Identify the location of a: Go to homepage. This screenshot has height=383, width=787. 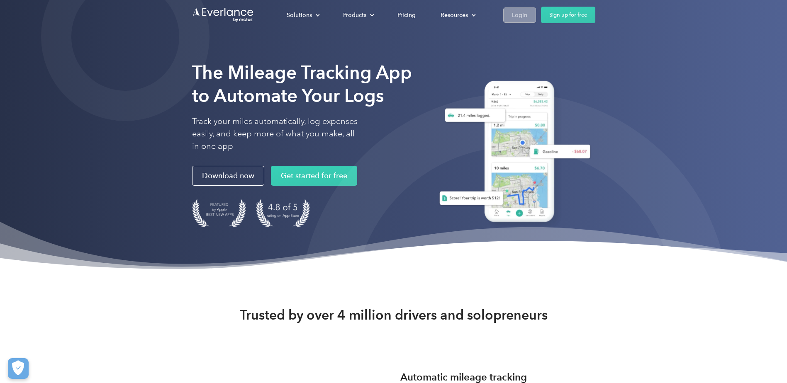
(223, 15).